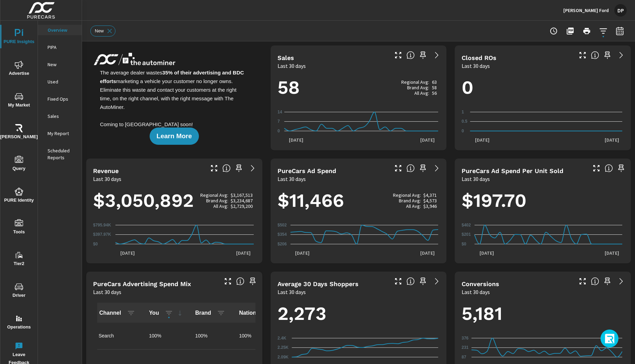 This screenshot has height=364, width=635. What do you see at coordinates (19, 228) in the screenshot?
I see `span: Tools` at bounding box center [19, 228].